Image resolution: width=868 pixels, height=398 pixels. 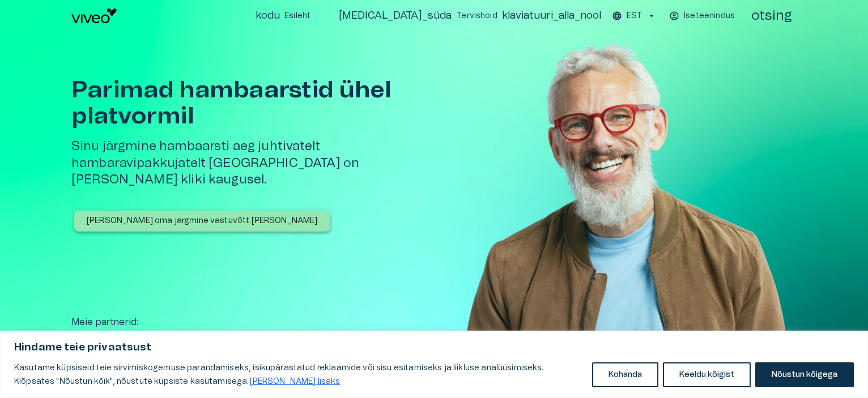 I want to click on button: Nõustun kõigega, so click(x=804, y=375).